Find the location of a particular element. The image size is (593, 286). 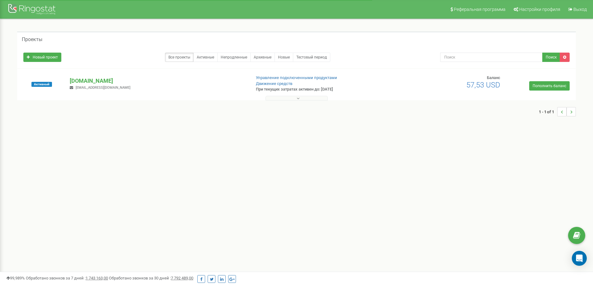

a: Тестовый период is located at coordinates (311, 57).